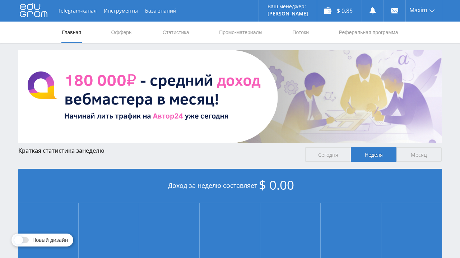 The image size is (460, 258). What do you see at coordinates (419, 154) in the screenshot?
I see `span: Месяц` at bounding box center [419, 154].